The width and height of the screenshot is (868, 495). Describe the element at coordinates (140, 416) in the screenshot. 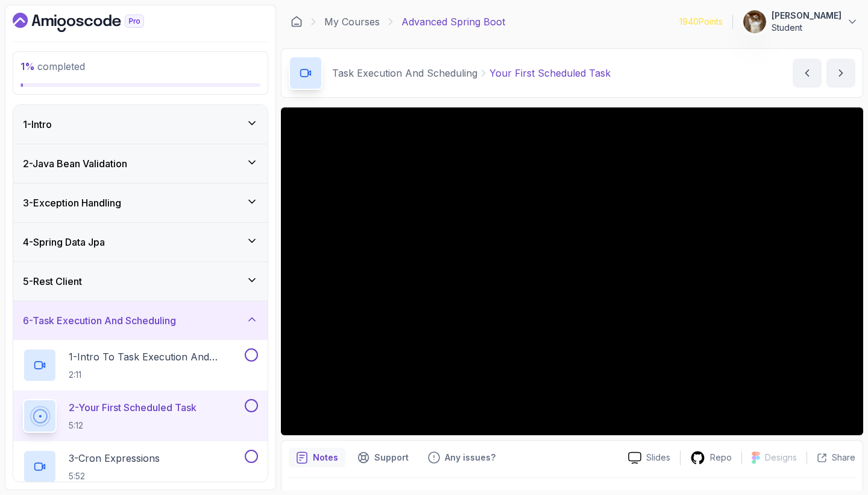

I see `button: 2-Your First Scheduled Task5:12` at that location.